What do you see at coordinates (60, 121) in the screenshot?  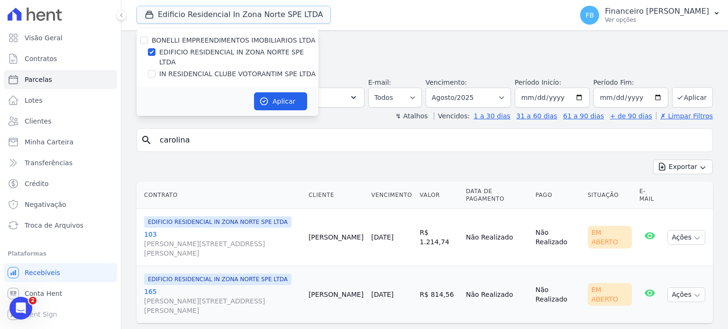 I see `a: Clientes` at bounding box center [60, 121].